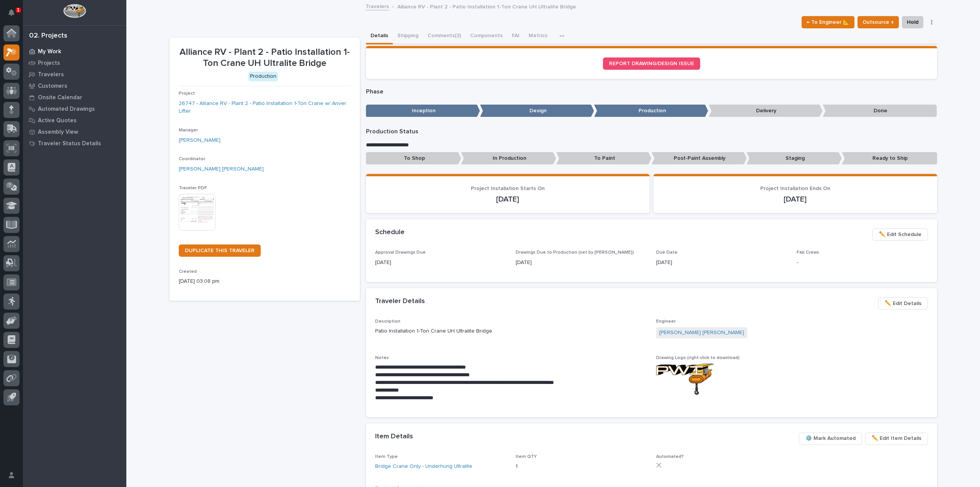 This screenshot has height=487, width=980. I want to click on span: Created, so click(188, 272).